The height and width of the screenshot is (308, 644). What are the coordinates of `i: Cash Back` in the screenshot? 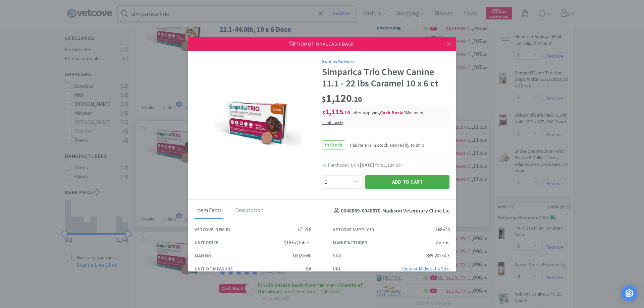 It's located at (391, 113).